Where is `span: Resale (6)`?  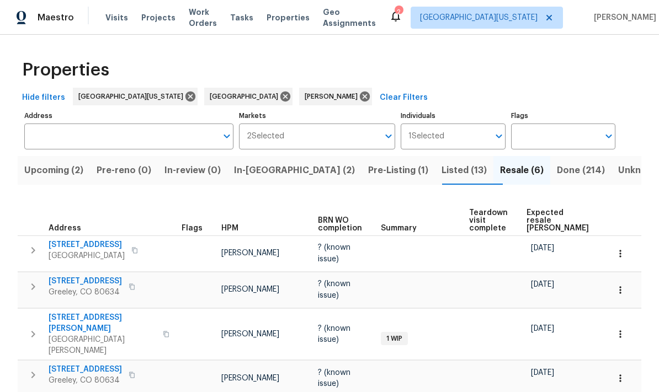
span: Resale (6) is located at coordinates (521, 171).